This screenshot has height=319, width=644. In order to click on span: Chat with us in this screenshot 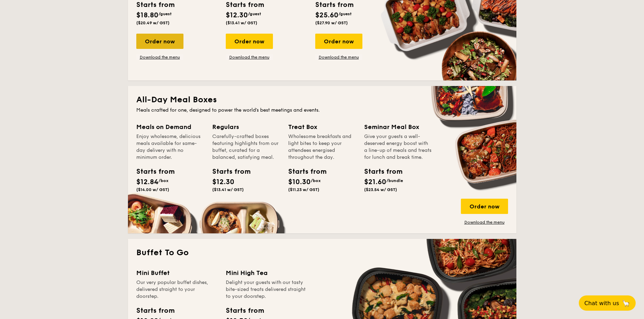, I will do `click(602, 303)`.